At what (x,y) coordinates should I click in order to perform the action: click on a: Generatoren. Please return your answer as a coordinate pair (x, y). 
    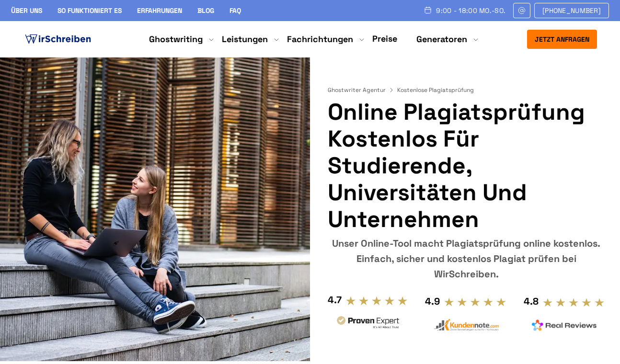
    Looking at the image, I should click on (442, 39).